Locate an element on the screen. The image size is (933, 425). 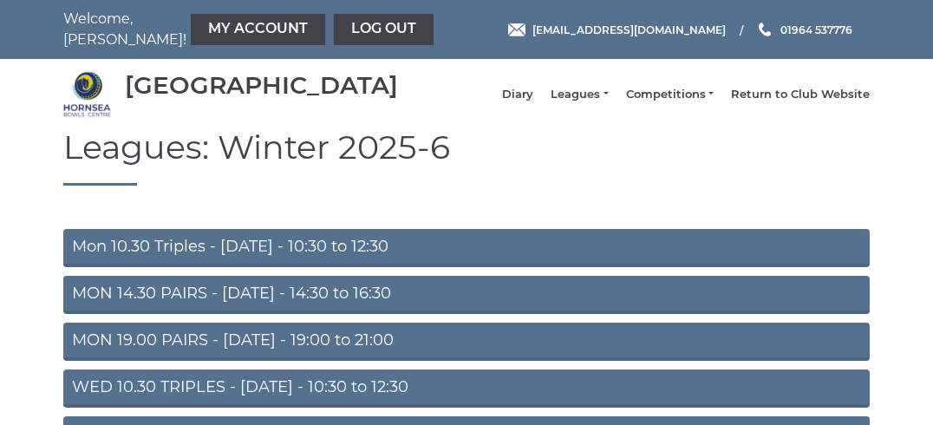
a: Leagues is located at coordinates (579, 94).